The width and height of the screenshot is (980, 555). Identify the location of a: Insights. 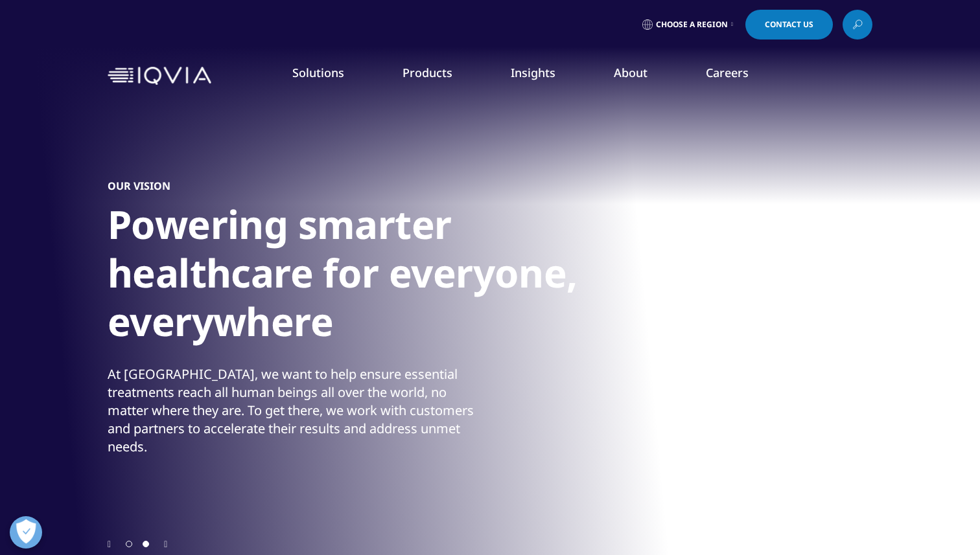
(533, 73).